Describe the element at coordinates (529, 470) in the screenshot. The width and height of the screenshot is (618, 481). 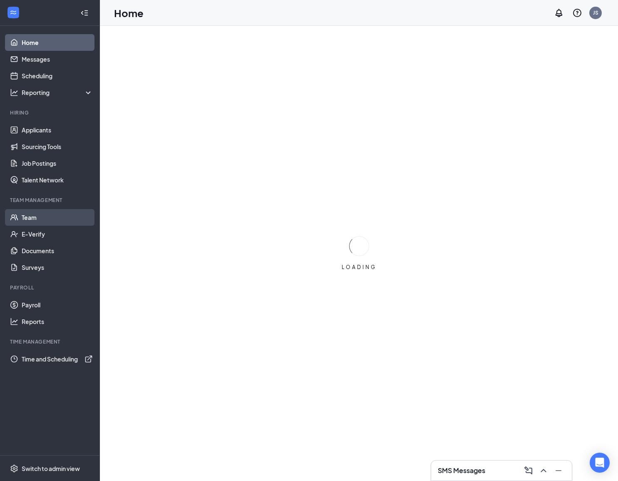
I see `button: ComposeMessage` at that location.